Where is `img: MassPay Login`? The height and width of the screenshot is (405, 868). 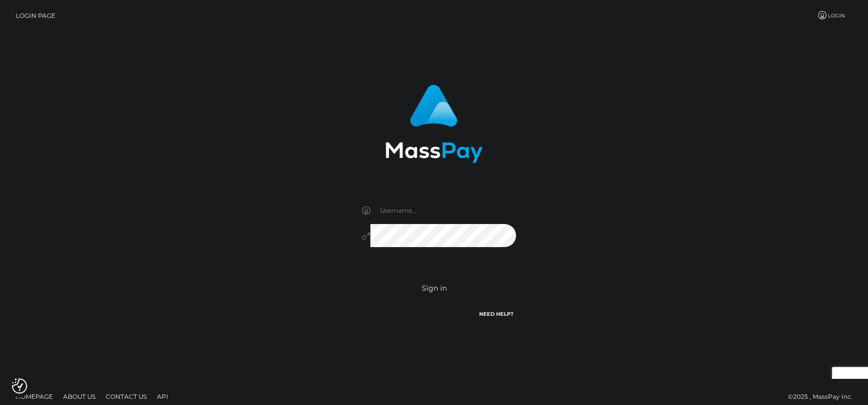 img: MassPay Login is located at coordinates (434, 124).